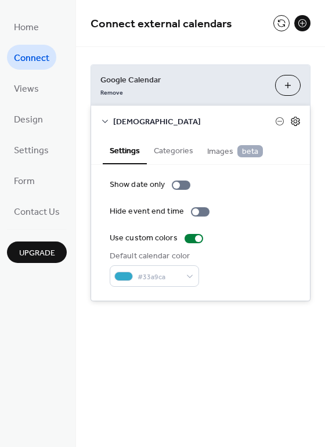 The image size is (325, 447). I want to click on button: Categories, so click(173, 150).